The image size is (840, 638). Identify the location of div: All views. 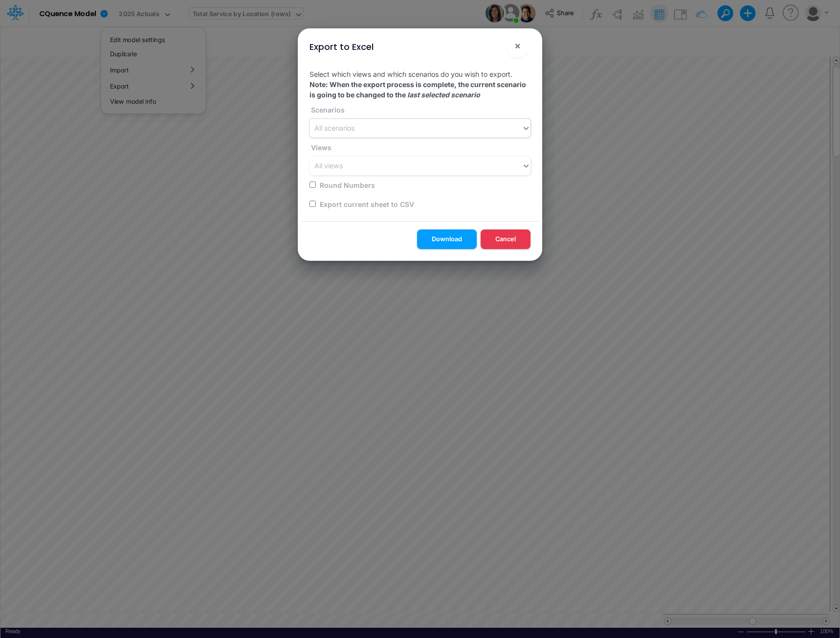
(329, 166).